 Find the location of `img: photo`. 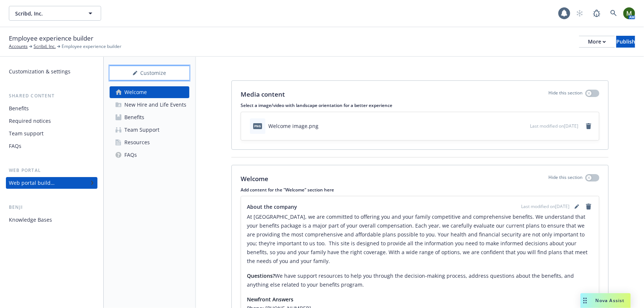

img: photo is located at coordinates (629, 13).